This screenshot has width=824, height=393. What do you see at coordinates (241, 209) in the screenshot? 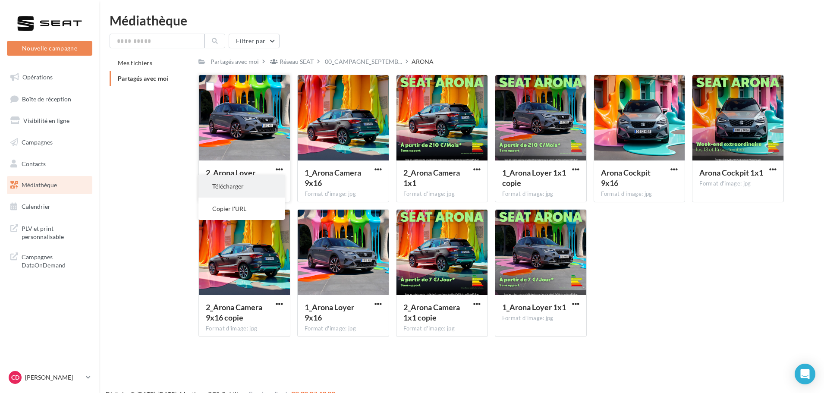
I see `button: Copier l'URL` at bounding box center [241, 209].